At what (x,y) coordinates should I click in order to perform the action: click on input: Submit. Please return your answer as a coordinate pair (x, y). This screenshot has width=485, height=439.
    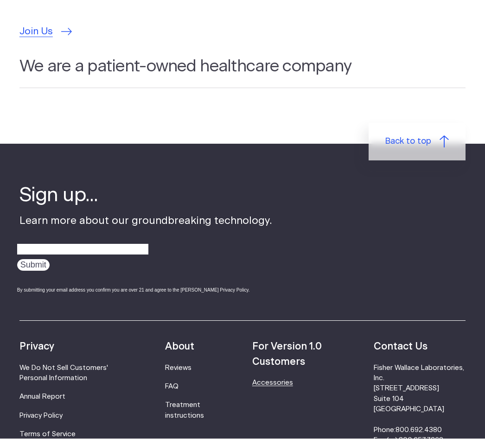
    Looking at the image, I should click on (33, 265).